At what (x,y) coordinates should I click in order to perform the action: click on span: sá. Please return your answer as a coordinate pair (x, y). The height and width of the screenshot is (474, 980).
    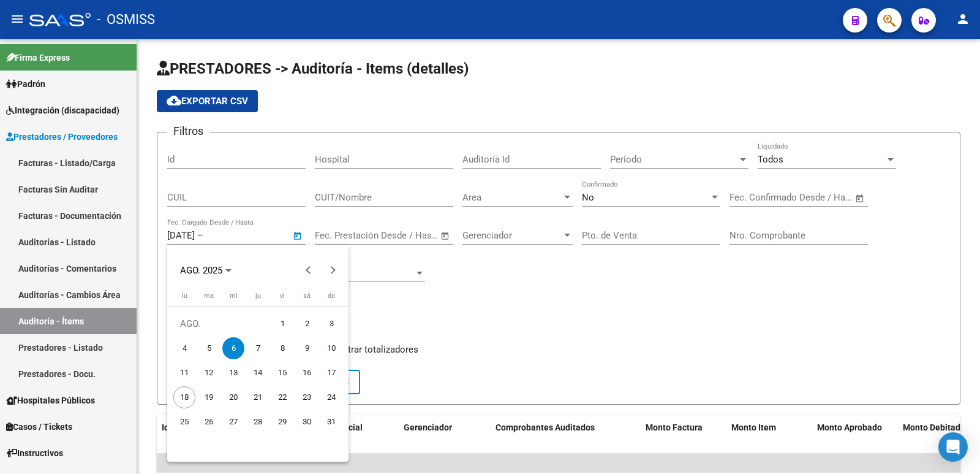
    Looking at the image, I should click on (307, 296).